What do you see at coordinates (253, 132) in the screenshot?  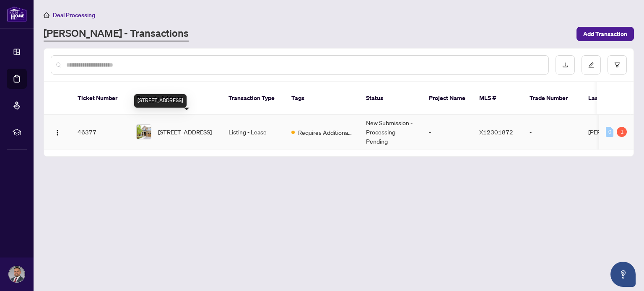 I see `td: Listing - Lease` at bounding box center [253, 132].